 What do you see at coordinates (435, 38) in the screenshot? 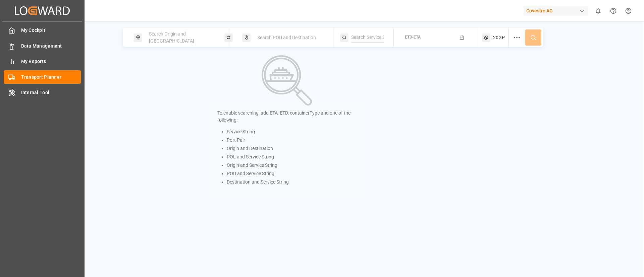
I see `button: ETD-ETA` at bounding box center [435, 38].